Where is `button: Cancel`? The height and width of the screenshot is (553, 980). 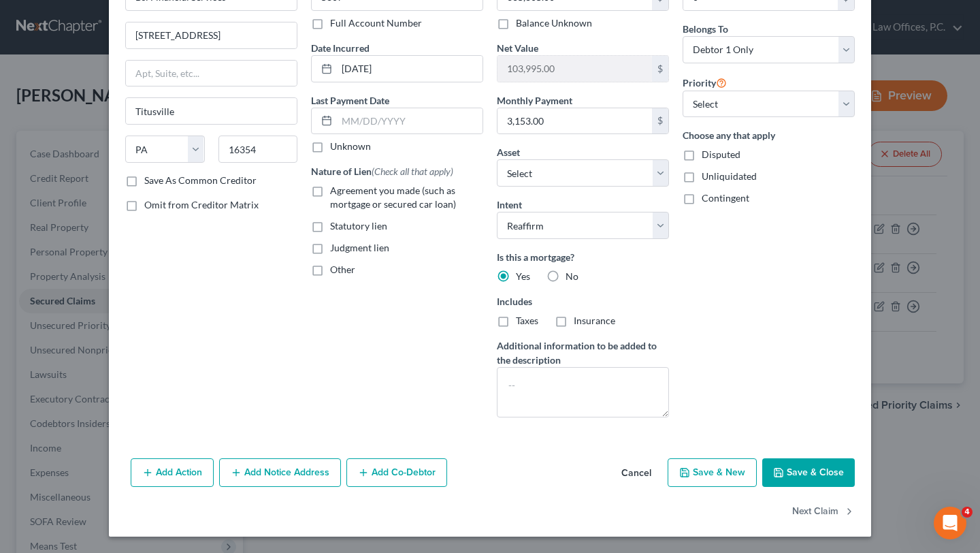 button: Cancel is located at coordinates (637, 473).